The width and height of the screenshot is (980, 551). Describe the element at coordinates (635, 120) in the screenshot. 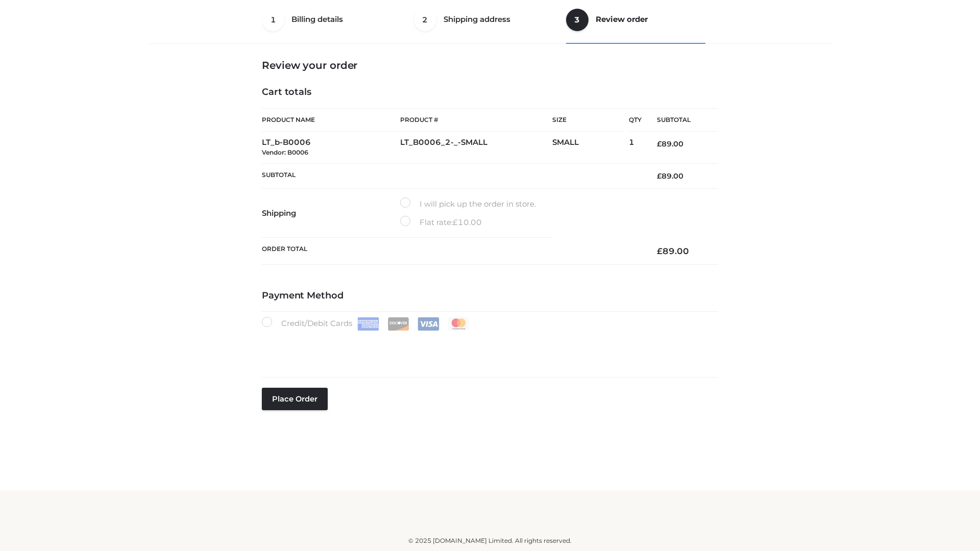

I see `th: Qty` at that location.